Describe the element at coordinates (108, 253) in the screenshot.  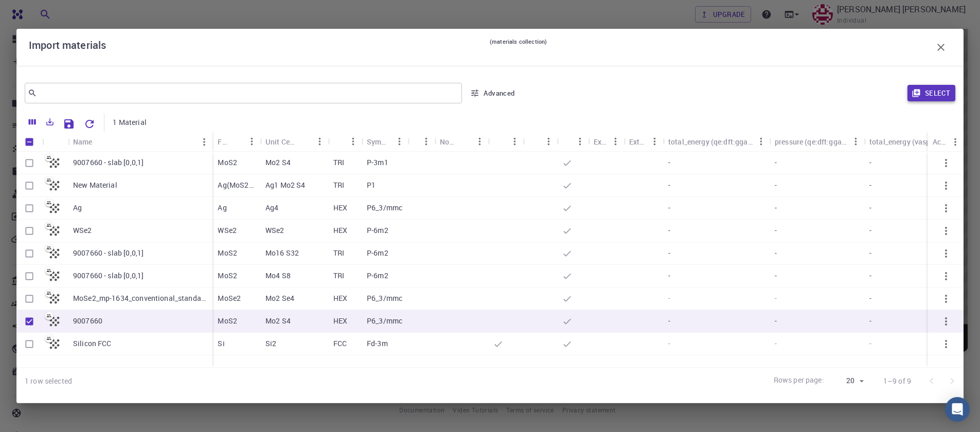
I see `p: 9007660 - slab [0,0,1]` at that location.